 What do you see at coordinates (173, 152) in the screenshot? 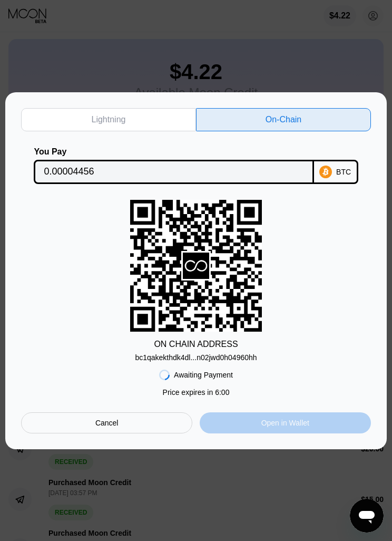
I see `div: You Pay` at bounding box center [173, 152].